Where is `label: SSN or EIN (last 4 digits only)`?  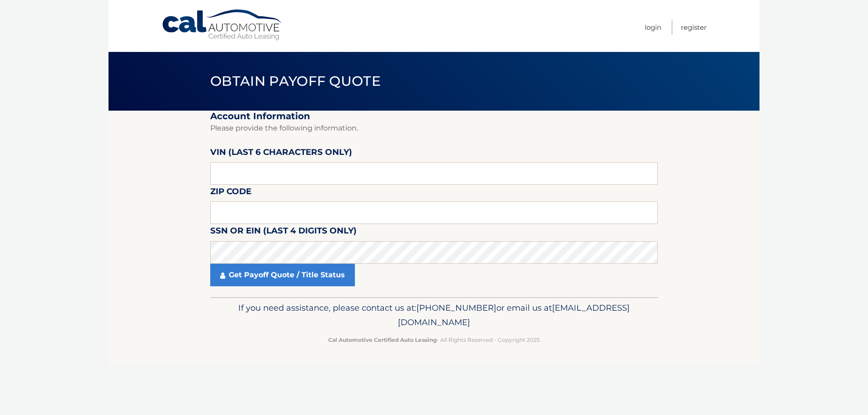
label: SSN or EIN (last 4 digits only) is located at coordinates (283, 232).